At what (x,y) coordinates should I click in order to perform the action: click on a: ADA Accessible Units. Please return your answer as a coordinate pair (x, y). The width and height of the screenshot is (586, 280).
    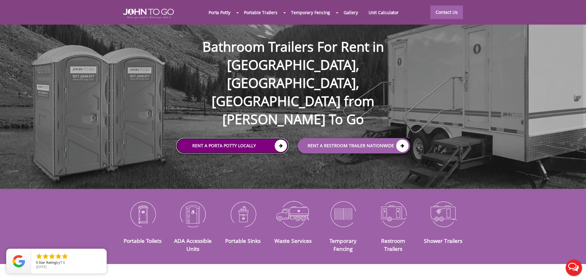
    Looking at the image, I should click on (193, 245).